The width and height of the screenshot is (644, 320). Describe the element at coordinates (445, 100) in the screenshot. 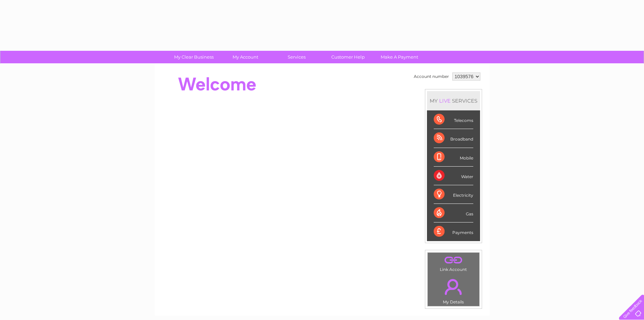

I see `div: LIVE` at that location.